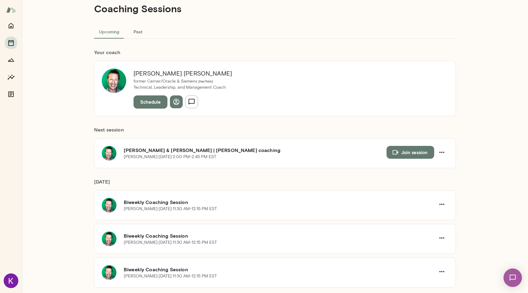  I want to click on button: Sessions, so click(11, 43).